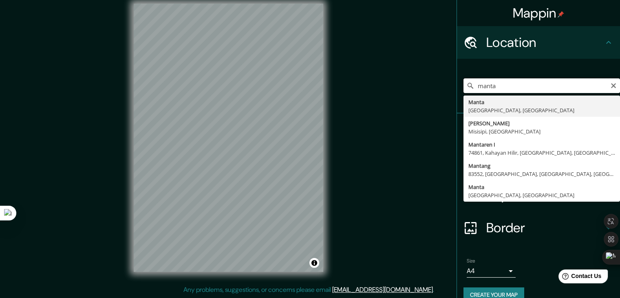  Describe the element at coordinates (39, 10) in the screenshot. I see `span: Contact Us` at that location.